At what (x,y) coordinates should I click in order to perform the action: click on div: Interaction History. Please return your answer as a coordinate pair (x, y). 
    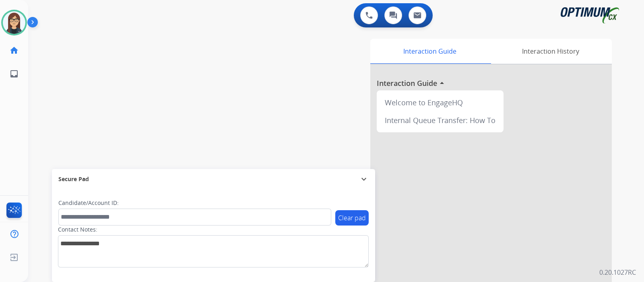
    Looking at the image, I should click on (551, 51).